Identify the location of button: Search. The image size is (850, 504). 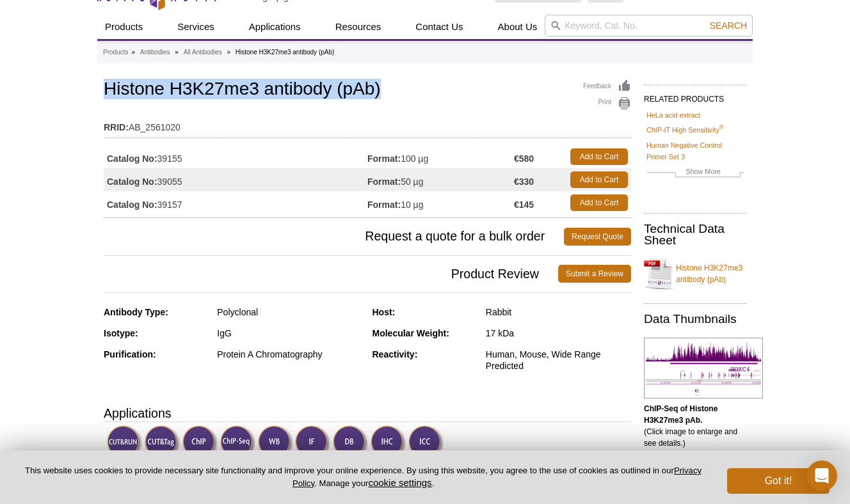
(729, 26).